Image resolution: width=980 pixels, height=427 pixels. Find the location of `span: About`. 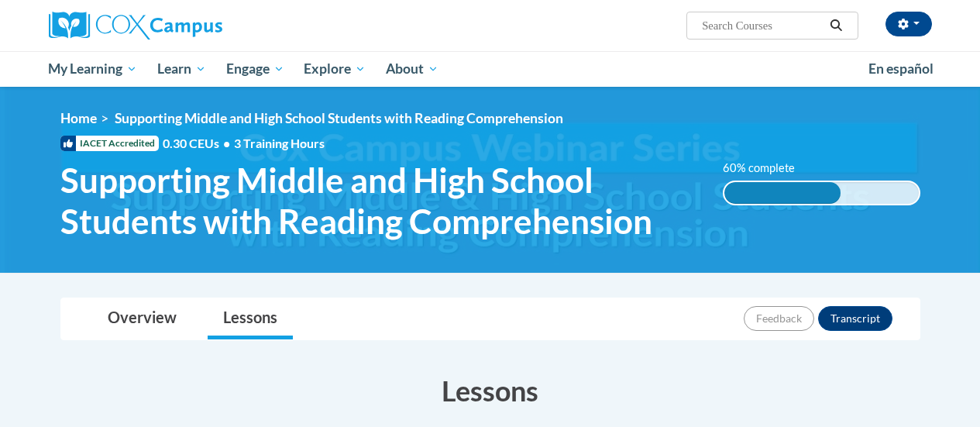

span: About is located at coordinates (412, 69).